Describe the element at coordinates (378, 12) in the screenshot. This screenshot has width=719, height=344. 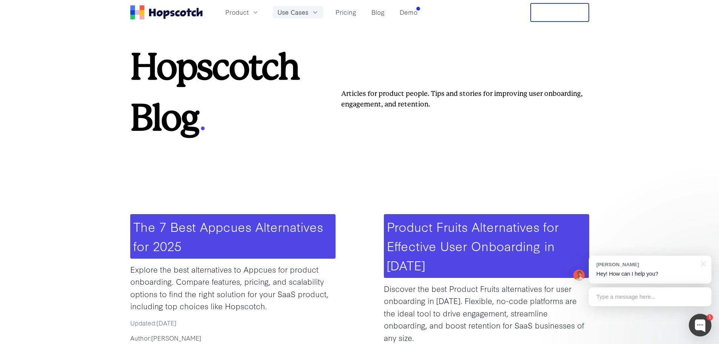
I see `a: Blog` at that location.